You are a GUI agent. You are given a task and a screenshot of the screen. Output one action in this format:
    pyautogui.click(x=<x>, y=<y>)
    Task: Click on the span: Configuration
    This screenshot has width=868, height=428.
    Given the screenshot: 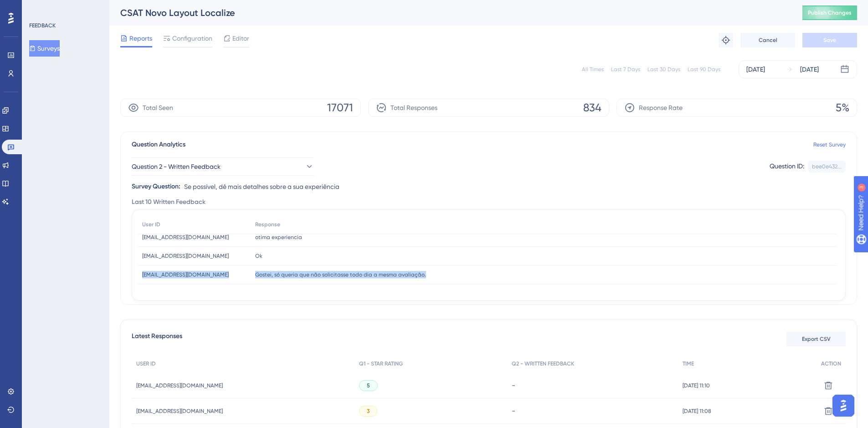 What is the action you would take?
    pyautogui.click(x=192, y=38)
    